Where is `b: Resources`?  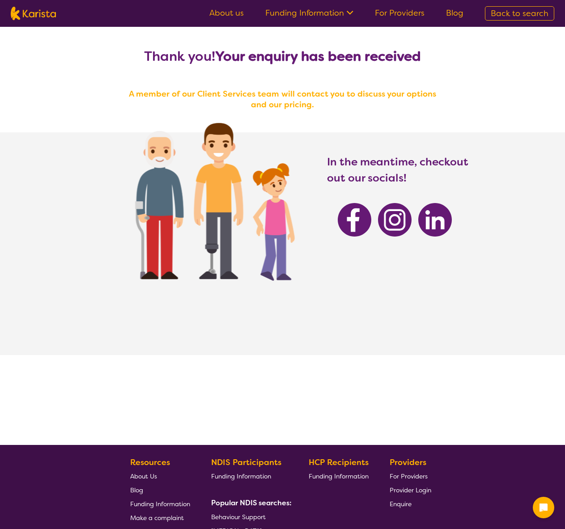
b: Resources is located at coordinates (150, 463).